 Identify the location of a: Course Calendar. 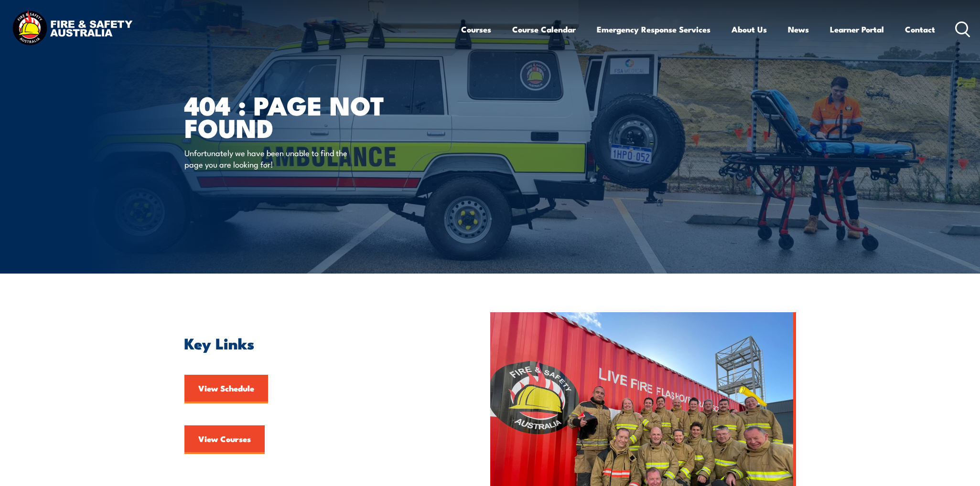
(544, 29).